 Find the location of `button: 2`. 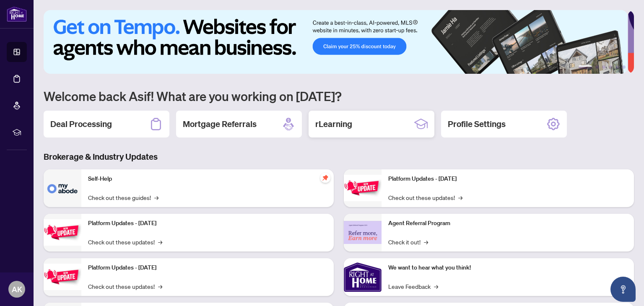

button: 2 is located at coordinates (597, 67).